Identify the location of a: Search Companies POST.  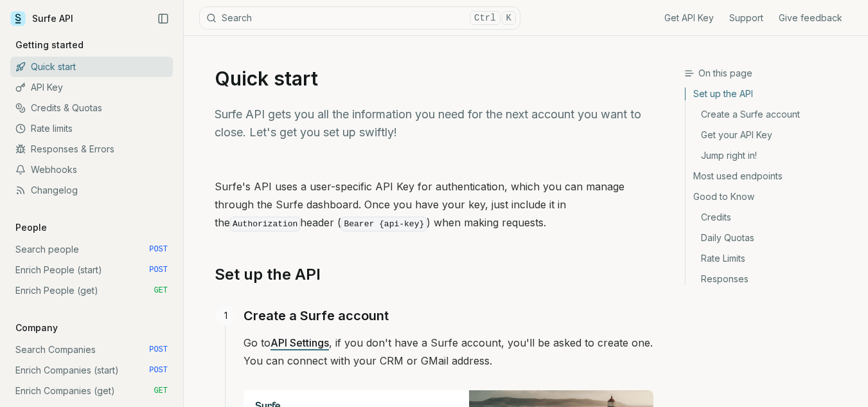
(91, 350).